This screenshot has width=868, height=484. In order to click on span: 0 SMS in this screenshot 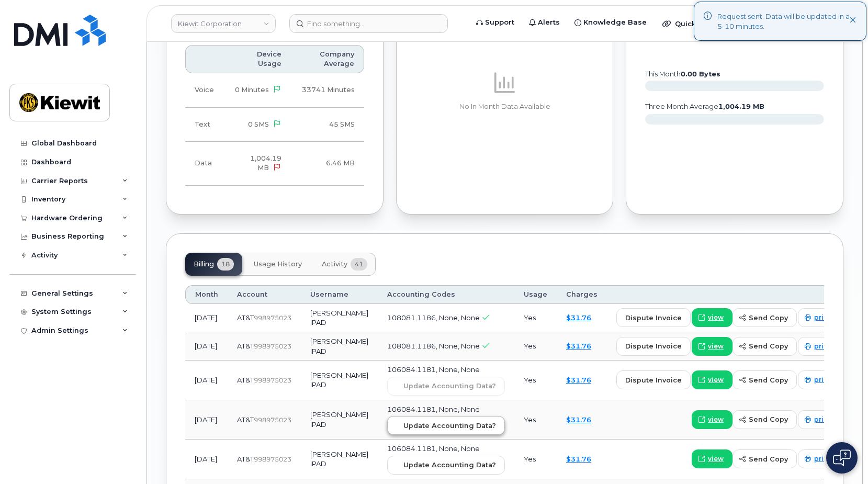, I will do `click(259, 124)`.